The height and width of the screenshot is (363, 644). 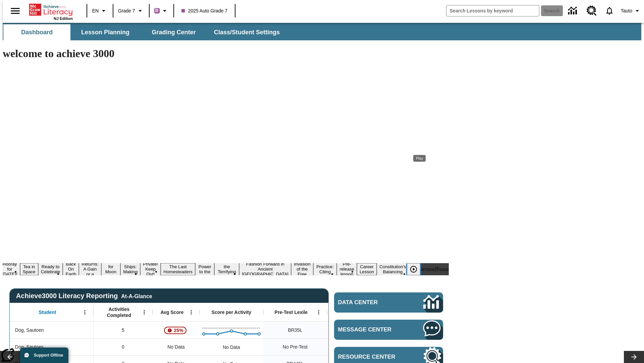 I want to click on span: Resource Center, so click(x=371, y=357).